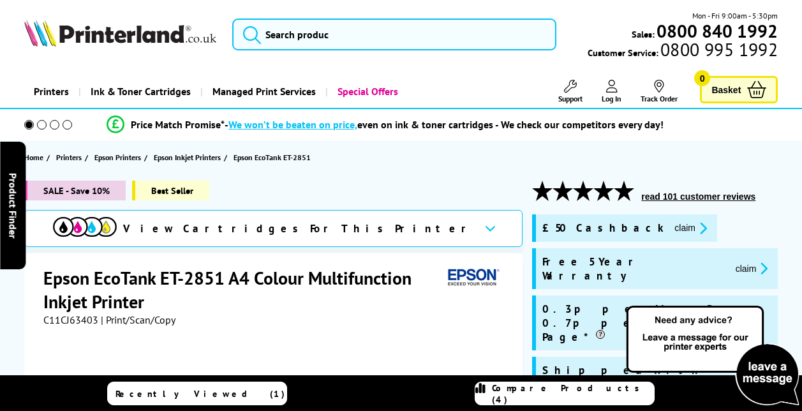 The width and height of the screenshot is (802, 411). What do you see at coordinates (139, 91) in the screenshot?
I see `a: Ink & Toner Cartridges` at bounding box center [139, 91].